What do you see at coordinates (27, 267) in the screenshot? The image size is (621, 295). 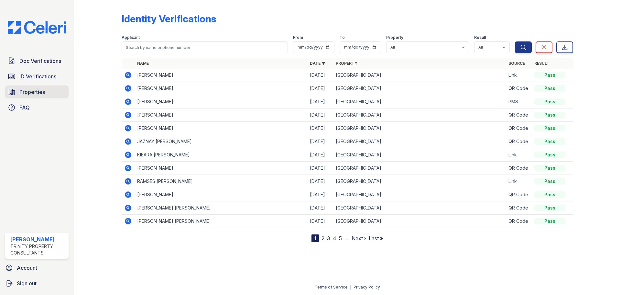 I see `span: Account` at bounding box center [27, 267].